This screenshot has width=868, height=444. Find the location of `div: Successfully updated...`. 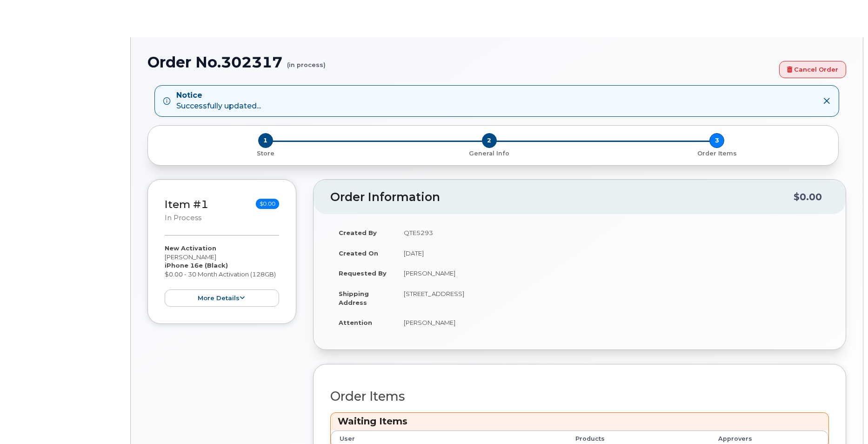

div: Successfully updated... is located at coordinates (218, 101).